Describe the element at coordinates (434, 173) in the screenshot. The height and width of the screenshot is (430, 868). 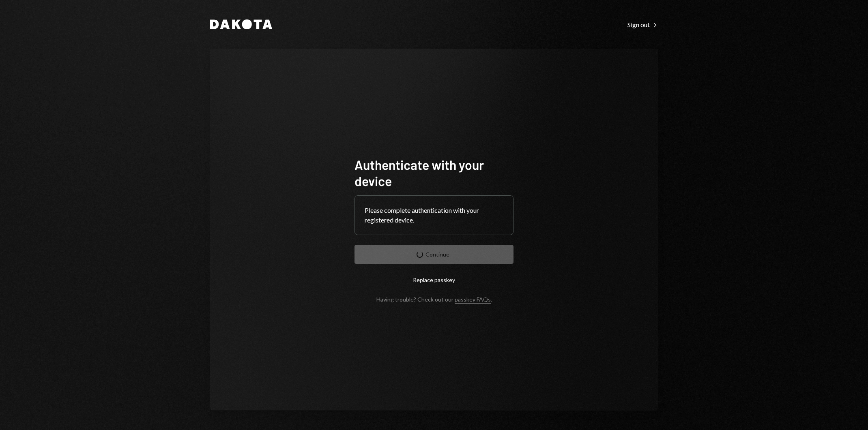
I see `h1: Authenticate with your device` at that location.